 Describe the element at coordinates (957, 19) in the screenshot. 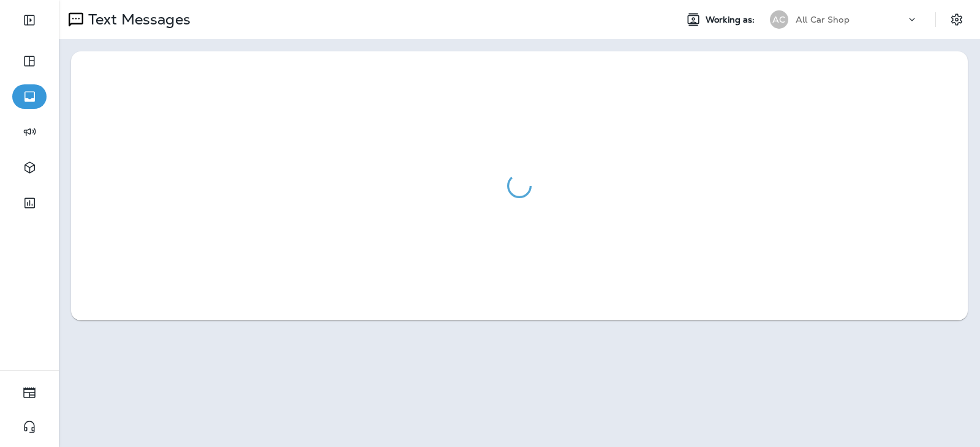

I see `button: Settings` at that location.